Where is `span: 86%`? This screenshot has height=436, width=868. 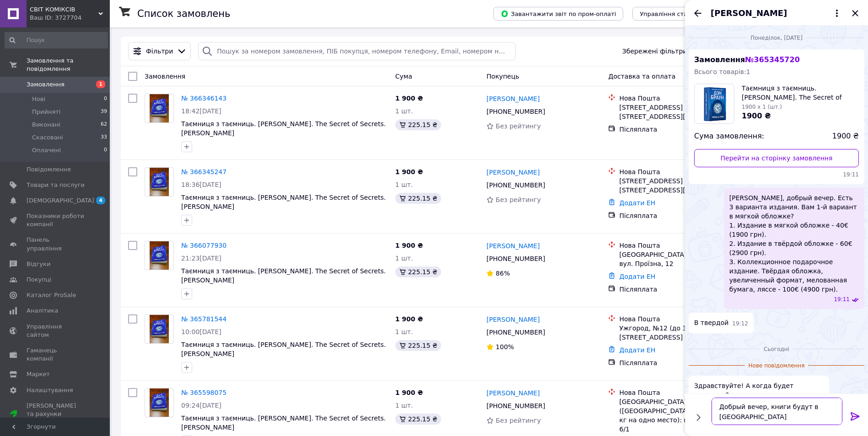 span: 86% is located at coordinates (502, 274).